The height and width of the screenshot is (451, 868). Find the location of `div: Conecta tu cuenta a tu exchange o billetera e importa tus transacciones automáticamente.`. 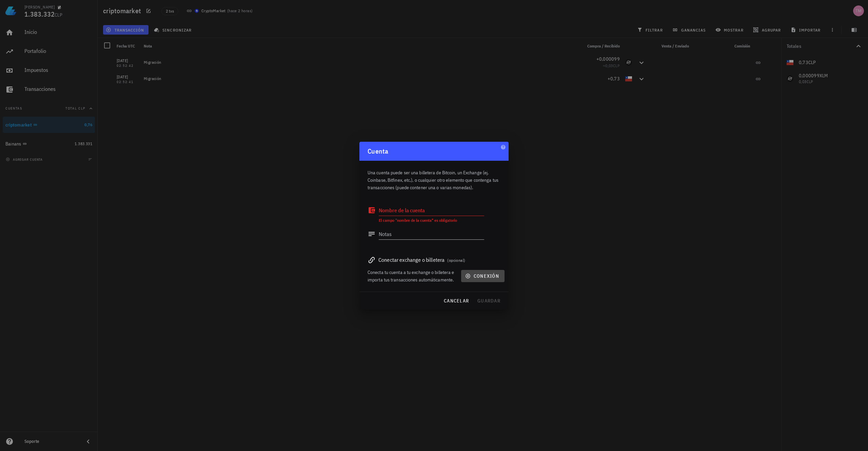

div: Conecta tu cuenta a tu exchange o billetera e importa tus transacciones automáticamente. is located at coordinates (412, 276).